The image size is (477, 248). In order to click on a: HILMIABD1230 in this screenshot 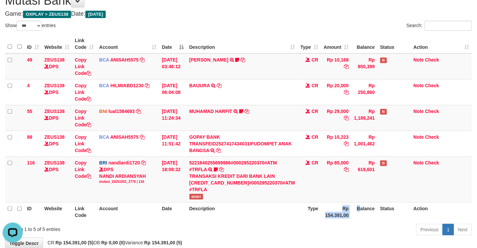, I will do `click(127, 85)`.